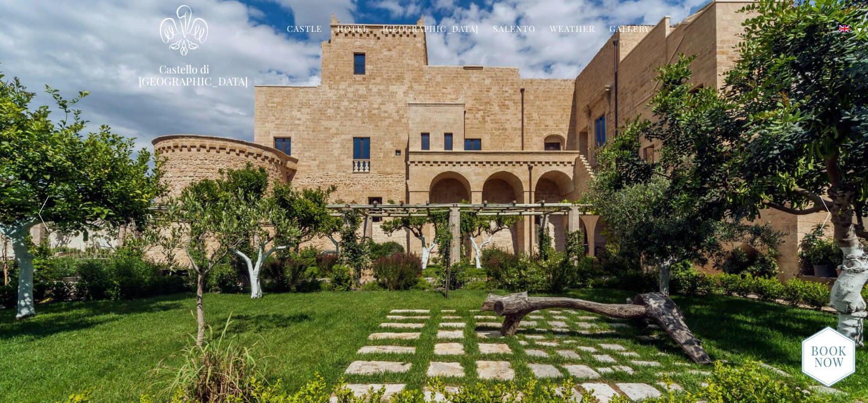 The image size is (868, 403). I want to click on a: Weather, so click(572, 29).